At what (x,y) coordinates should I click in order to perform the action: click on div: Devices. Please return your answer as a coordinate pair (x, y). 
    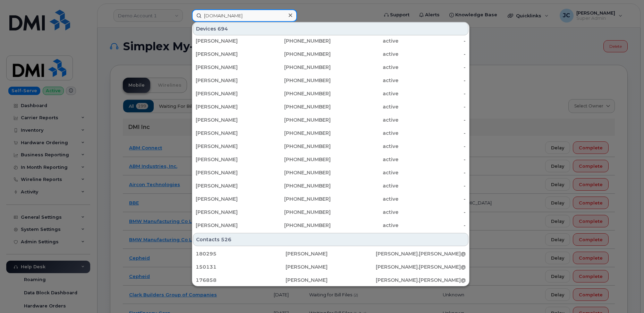
    Looking at the image, I should click on (330, 29).